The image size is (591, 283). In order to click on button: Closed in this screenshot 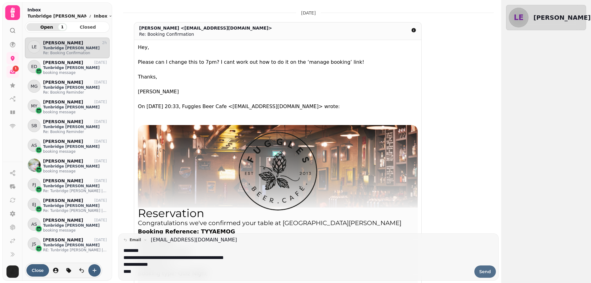, I will do `click(88, 27)`.